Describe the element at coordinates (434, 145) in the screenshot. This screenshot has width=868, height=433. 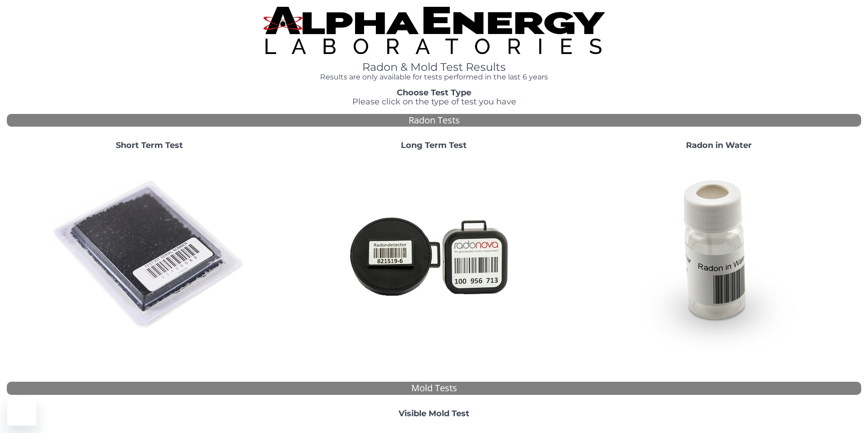
I see `strong: Long Term Test` at that location.